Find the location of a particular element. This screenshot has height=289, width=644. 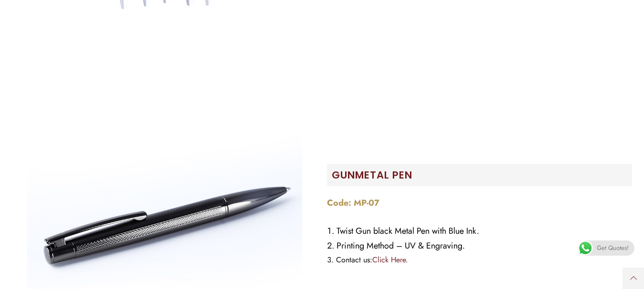

h2: Gunmetal Pen is located at coordinates (482, 175).